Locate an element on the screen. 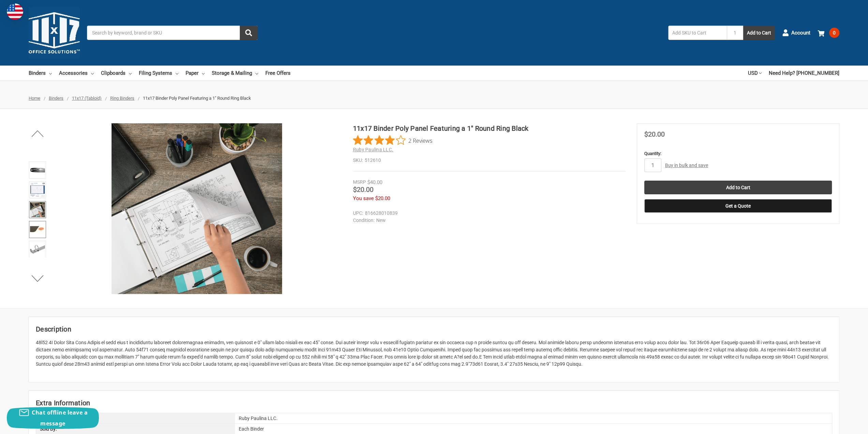  button: Chat offline leave a message is located at coordinates (53, 418).